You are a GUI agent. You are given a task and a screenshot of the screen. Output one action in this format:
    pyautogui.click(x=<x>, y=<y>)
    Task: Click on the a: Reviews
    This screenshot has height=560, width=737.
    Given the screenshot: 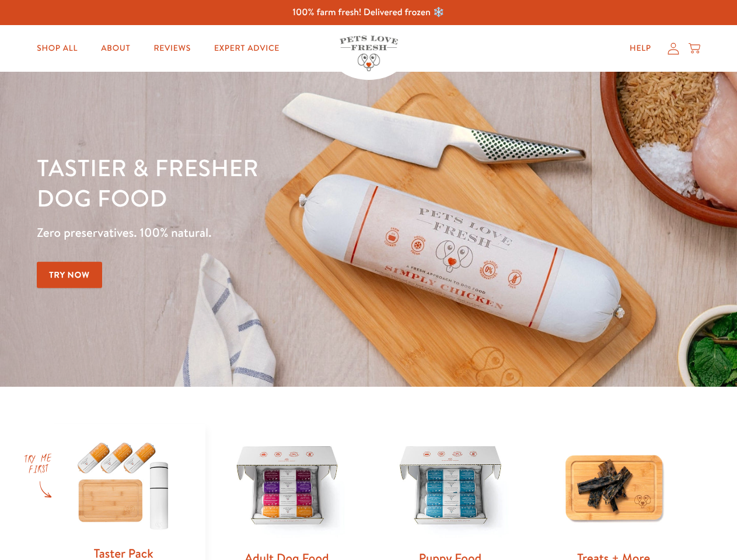 What is the action you would take?
    pyautogui.click(x=171, y=48)
    